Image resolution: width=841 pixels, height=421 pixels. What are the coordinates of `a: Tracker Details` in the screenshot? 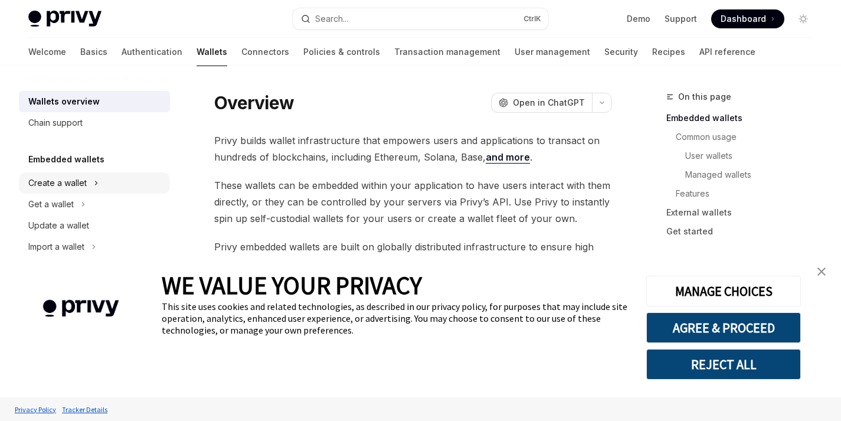 It's located at (84, 409).